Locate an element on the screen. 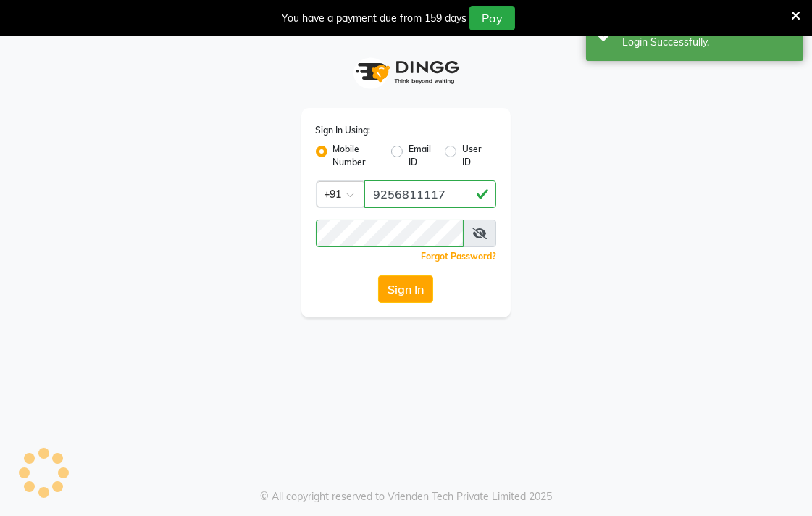  a: Forgot Password? is located at coordinates (458, 256).